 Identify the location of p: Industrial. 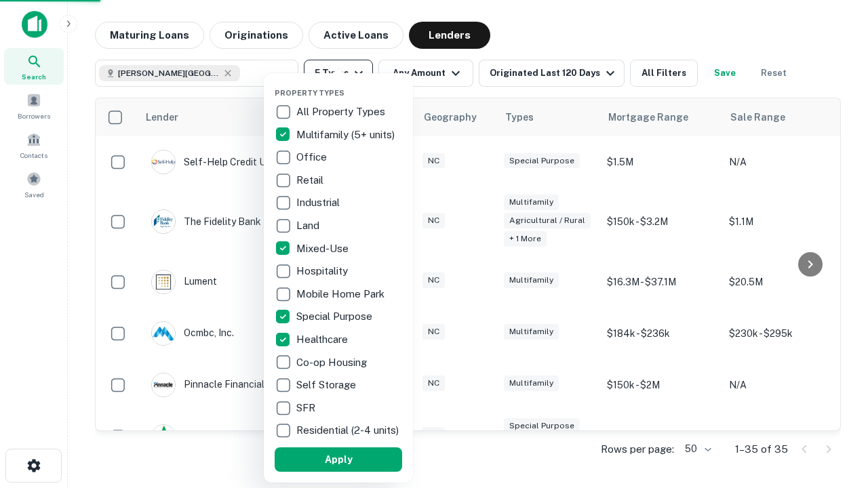
(320, 203).